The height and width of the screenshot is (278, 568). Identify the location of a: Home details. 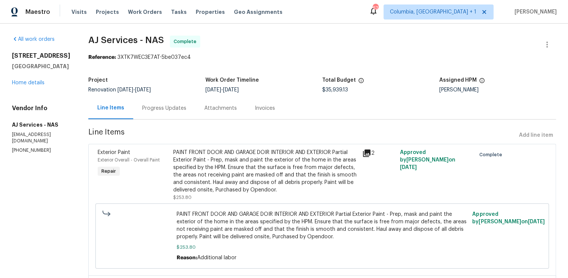
(28, 83).